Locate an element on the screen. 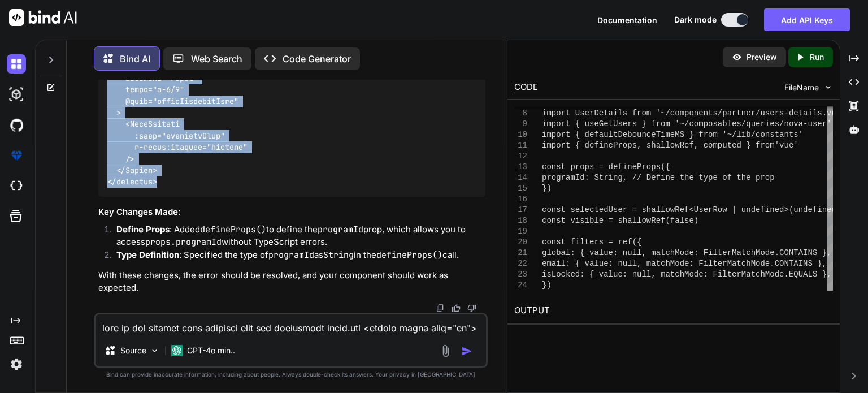 The height and width of the screenshot is (393, 868). span: s-details.vue' is located at coordinates (813, 113).